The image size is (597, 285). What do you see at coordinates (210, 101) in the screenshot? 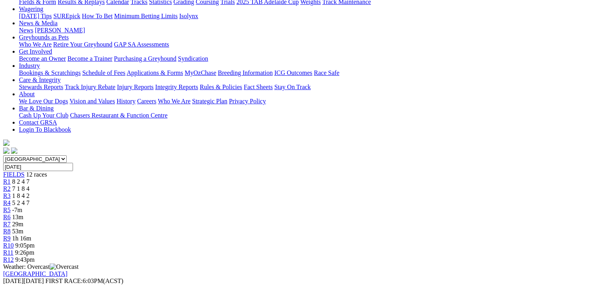
I see `a: Strategic Plan` at bounding box center [210, 101].